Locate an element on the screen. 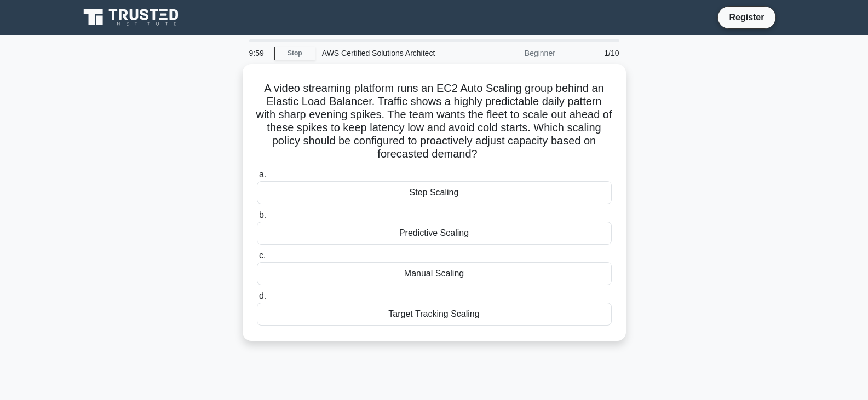 The image size is (868, 400). div: 1/10 is located at coordinates (594, 53).